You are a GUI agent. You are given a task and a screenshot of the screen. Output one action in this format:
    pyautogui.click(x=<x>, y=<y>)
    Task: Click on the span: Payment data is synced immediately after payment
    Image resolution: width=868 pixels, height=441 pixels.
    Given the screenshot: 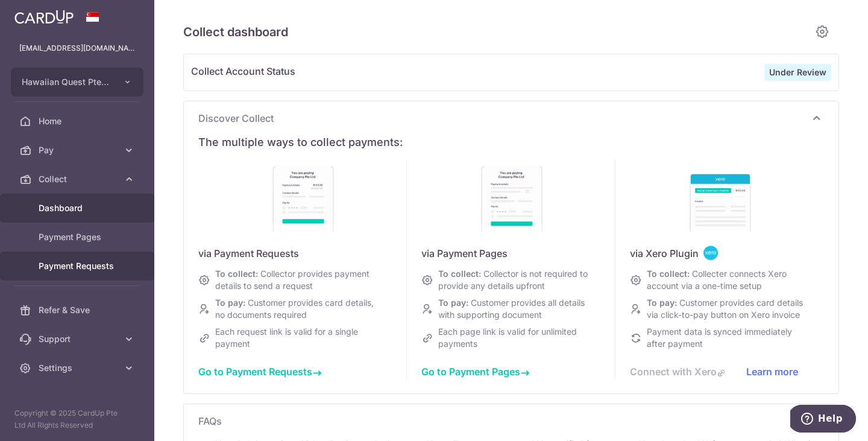 What is the action you would take?
    pyautogui.click(x=720, y=337)
    